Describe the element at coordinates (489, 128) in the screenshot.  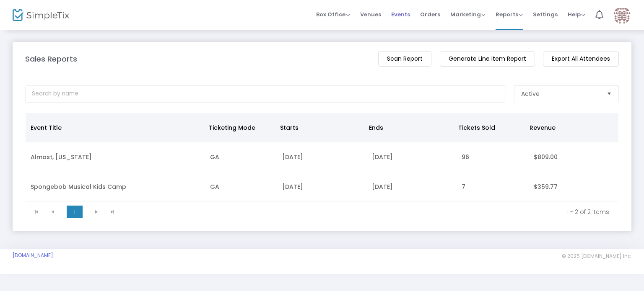
I see `th: Tickets Sold` at that location.